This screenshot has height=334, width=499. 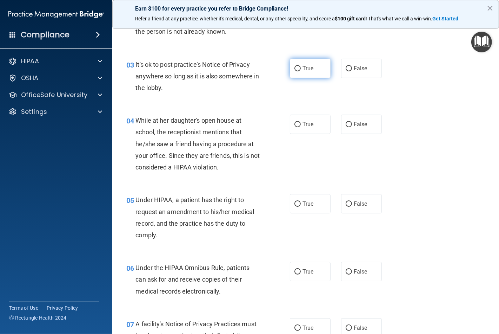 What do you see at coordinates (130, 65) in the screenshot?
I see `span: 03` at bounding box center [130, 65].